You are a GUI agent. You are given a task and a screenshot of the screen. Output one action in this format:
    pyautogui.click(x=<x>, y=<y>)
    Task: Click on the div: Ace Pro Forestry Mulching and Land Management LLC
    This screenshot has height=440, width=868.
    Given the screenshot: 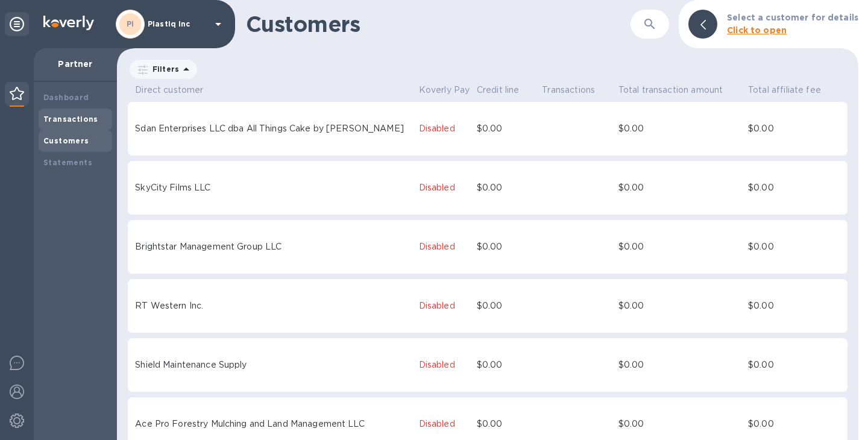 What is the action you would take?
    pyautogui.click(x=275, y=424)
    